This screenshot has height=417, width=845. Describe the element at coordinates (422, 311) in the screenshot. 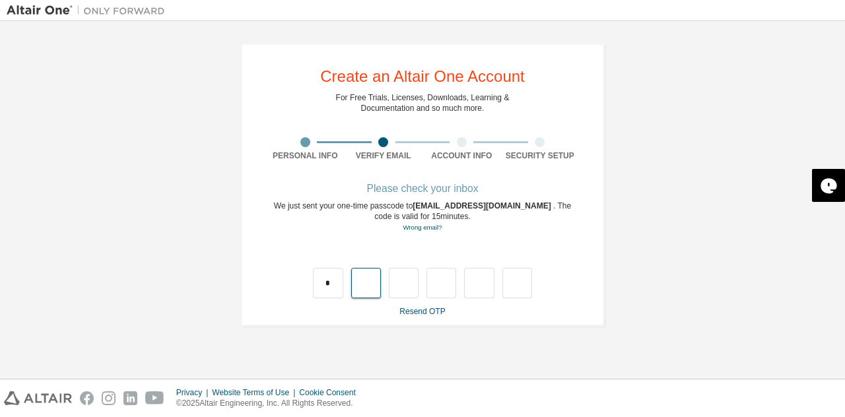

I see `a: Resend OTP` at that location.